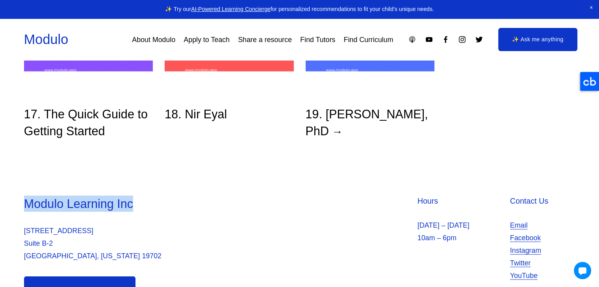 This screenshot has width=599, height=287. Describe the element at coordinates (230, 9) in the screenshot. I see `a: AI-Powered Learning Concierge` at that location.